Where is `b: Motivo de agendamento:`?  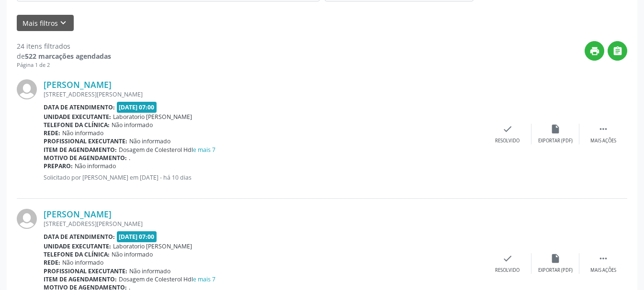
b: Motivo de agendamento: is located at coordinates (85, 158).